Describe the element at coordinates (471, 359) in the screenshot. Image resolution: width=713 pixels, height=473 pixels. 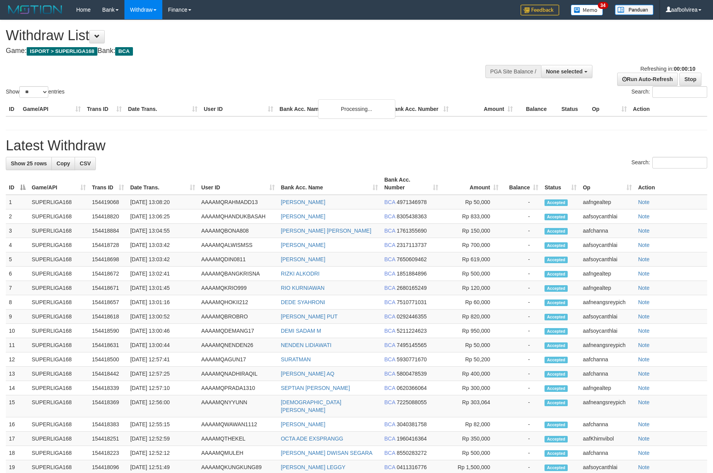
I see `td: Rp 50,200` at that location.